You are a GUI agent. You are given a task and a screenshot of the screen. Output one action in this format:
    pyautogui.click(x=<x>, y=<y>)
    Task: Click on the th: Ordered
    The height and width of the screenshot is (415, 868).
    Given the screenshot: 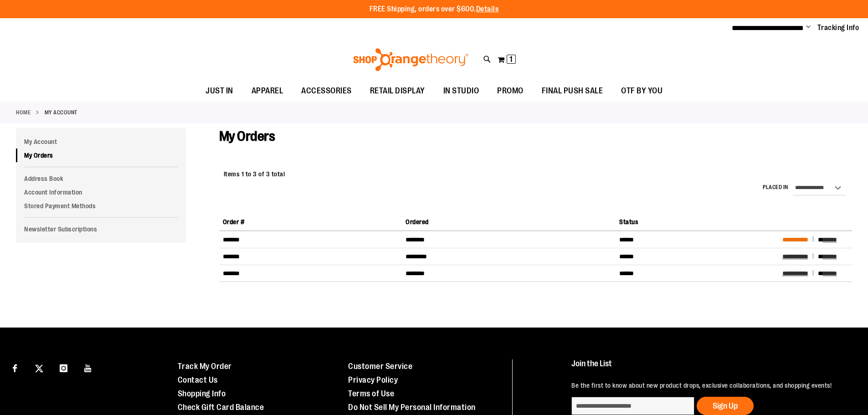 What is the action you would take?
    pyautogui.click(x=509, y=222)
    